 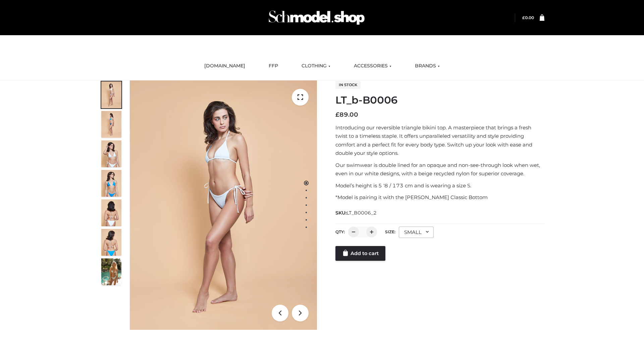 What do you see at coordinates (340, 232) in the screenshot?
I see `label: QTY:` at bounding box center [340, 232].